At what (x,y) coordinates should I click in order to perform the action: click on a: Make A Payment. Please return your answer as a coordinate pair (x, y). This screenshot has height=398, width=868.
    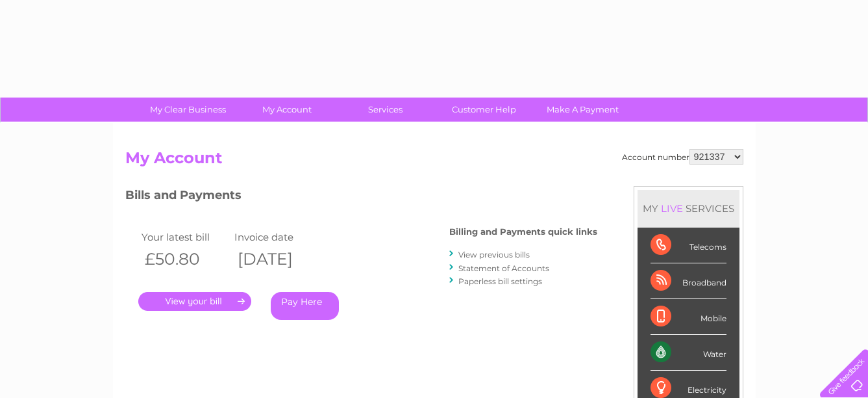
    Looking at the image, I should click on (582, 109).